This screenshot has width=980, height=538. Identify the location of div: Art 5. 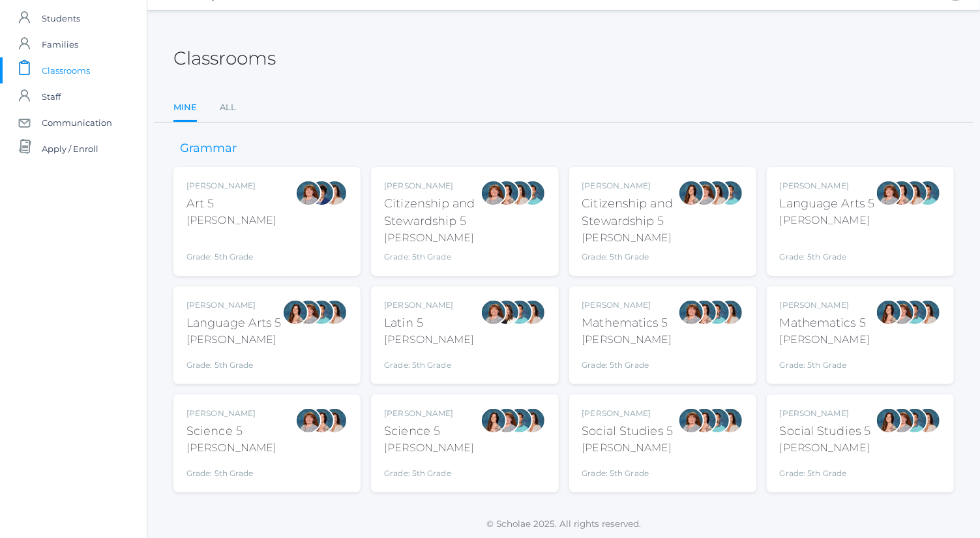
(232, 203).